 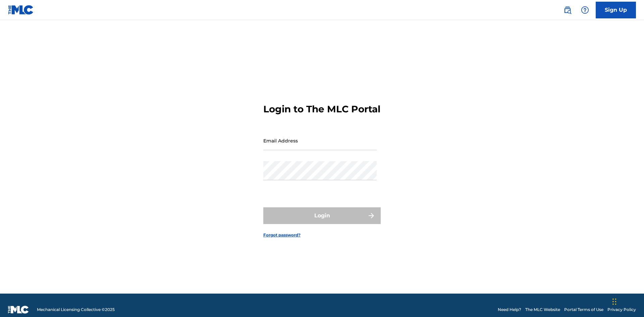 What do you see at coordinates (584, 311) in the screenshot?
I see `a: Portal Terms of Use` at bounding box center [584, 311].